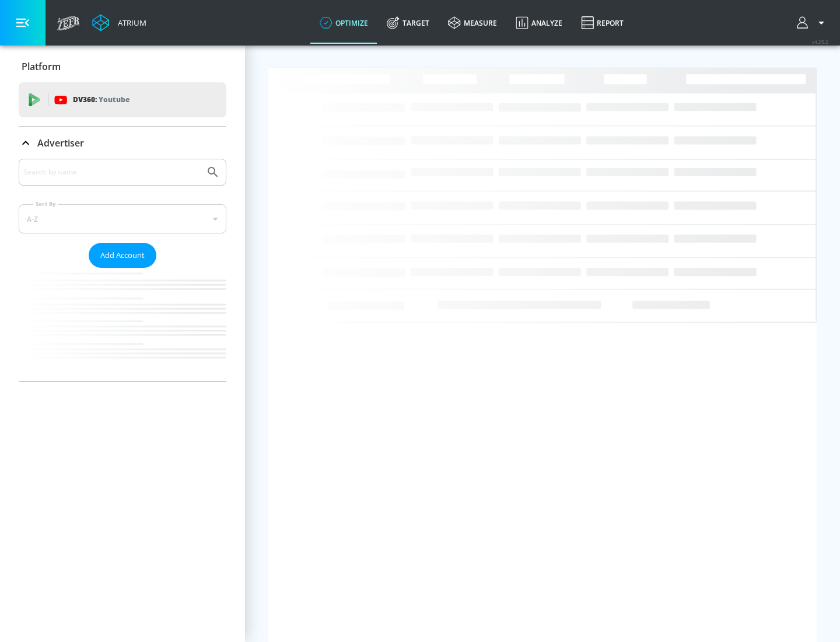 The width and height of the screenshot is (840, 642). I want to click on div: Platform, so click(123, 67).